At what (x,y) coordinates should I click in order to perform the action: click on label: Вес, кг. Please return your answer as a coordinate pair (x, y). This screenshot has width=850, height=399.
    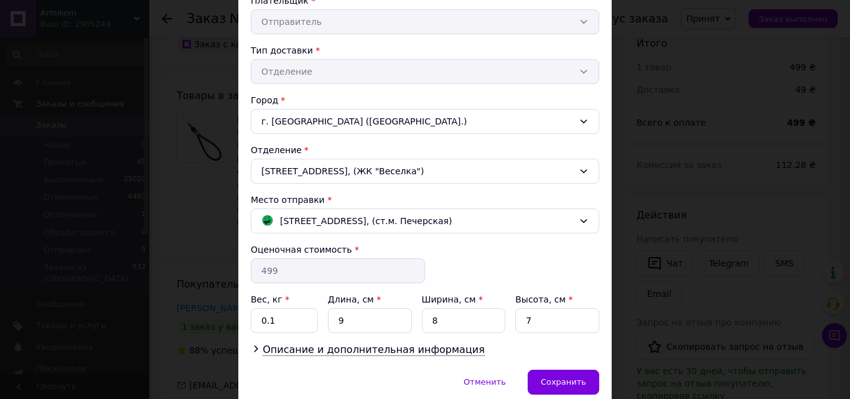
    Looking at the image, I should click on (270, 299).